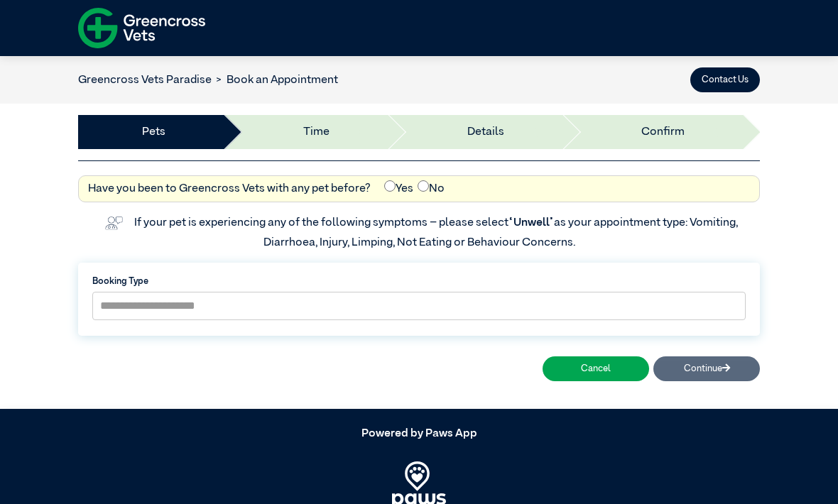  I want to click on label: Have you been to Greencross Vets with any pet before?, so click(229, 189).